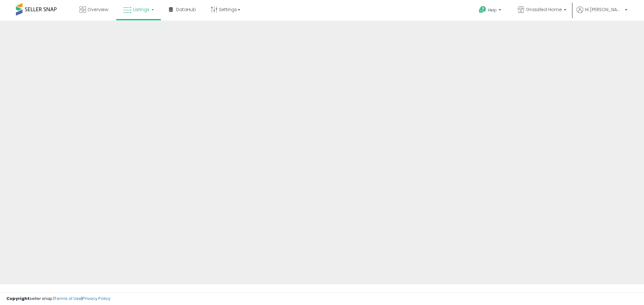 Image resolution: width=644 pixels, height=305 pixels. I want to click on span: Listings, so click(142, 9).